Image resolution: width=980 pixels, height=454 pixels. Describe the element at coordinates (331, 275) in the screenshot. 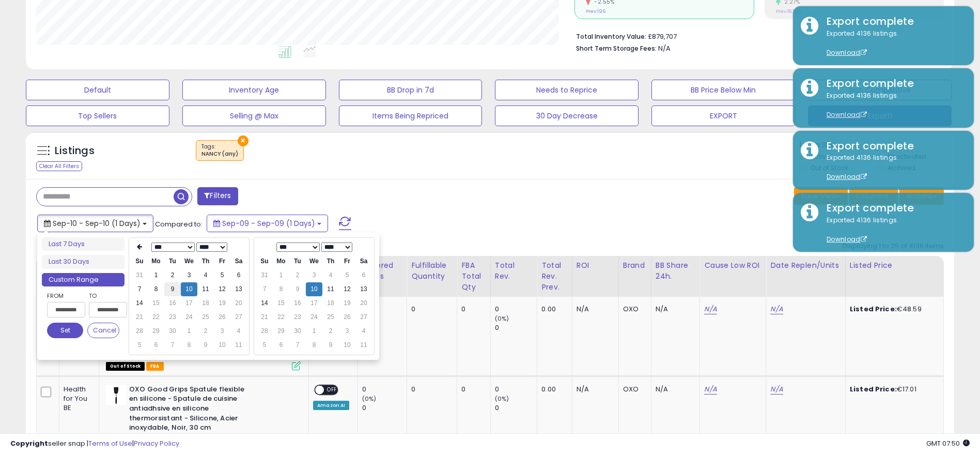

I see `td: 4` at that location.